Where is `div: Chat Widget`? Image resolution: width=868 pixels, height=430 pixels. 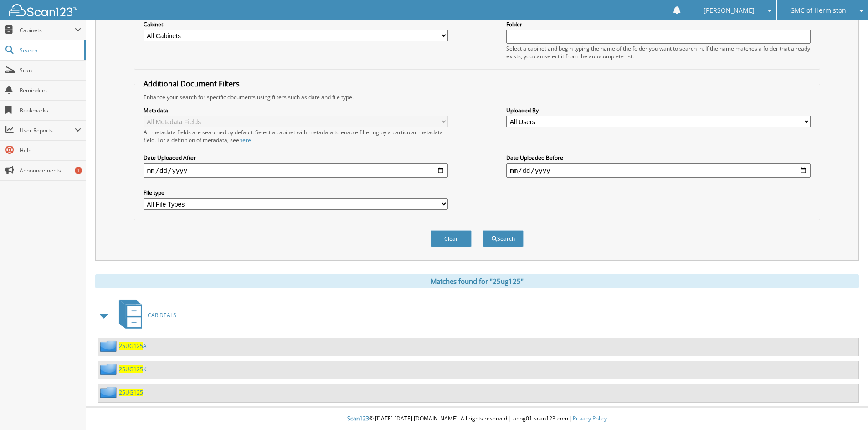
div: Chat Widget is located at coordinates (846, 408).